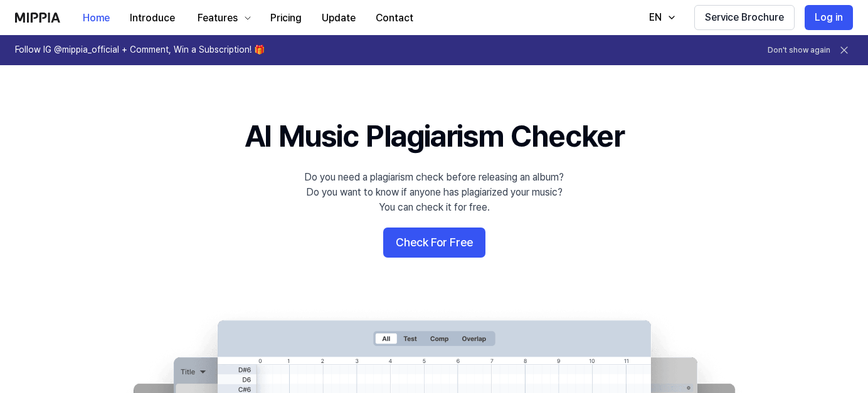  What do you see at coordinates (96, 17) in the screenshot?
I see `a: Home` at bounding box center [96, 17].